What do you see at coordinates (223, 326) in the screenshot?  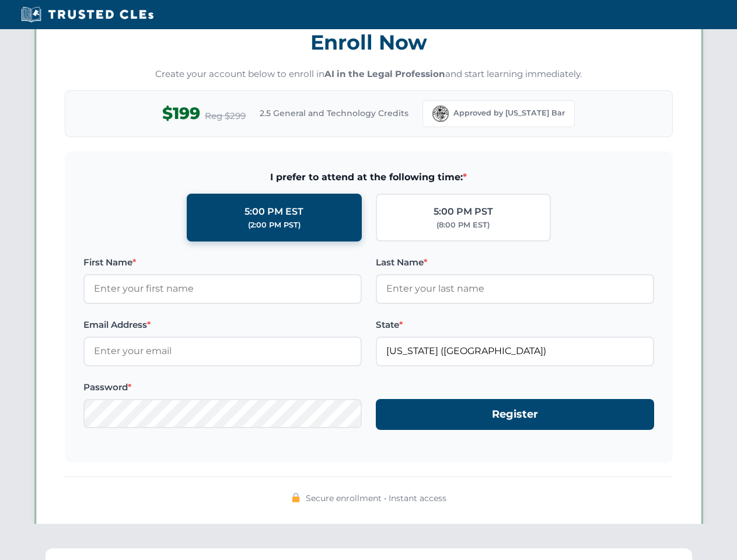 I see `label: Email Address` at bounding box center [223, 326].